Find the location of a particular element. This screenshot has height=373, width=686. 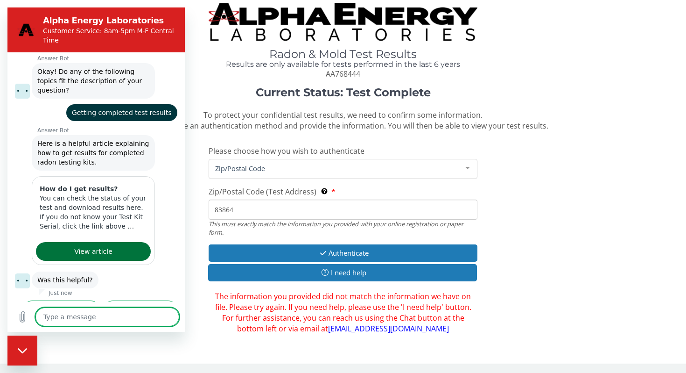

h4: Results are only available for tests performed in the last 6 years is located at coordinates (343, 64).